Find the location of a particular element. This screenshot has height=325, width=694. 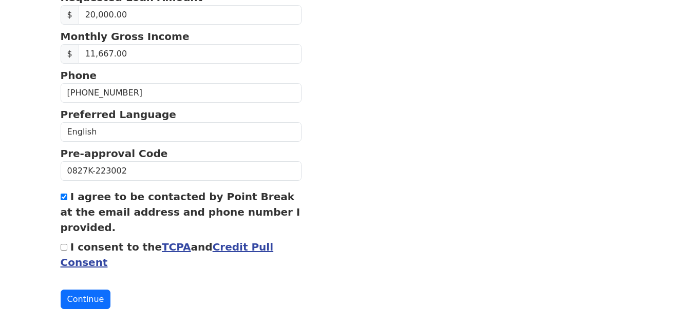

strong: Pre-approval Code is located at coordinates (114, 154).